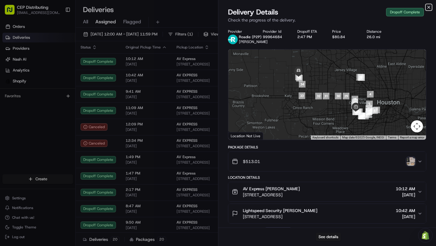 Image resolution: width=436 pixels, height=246 pixels. I want to click on button: Map camera controls, so click(417, 126).